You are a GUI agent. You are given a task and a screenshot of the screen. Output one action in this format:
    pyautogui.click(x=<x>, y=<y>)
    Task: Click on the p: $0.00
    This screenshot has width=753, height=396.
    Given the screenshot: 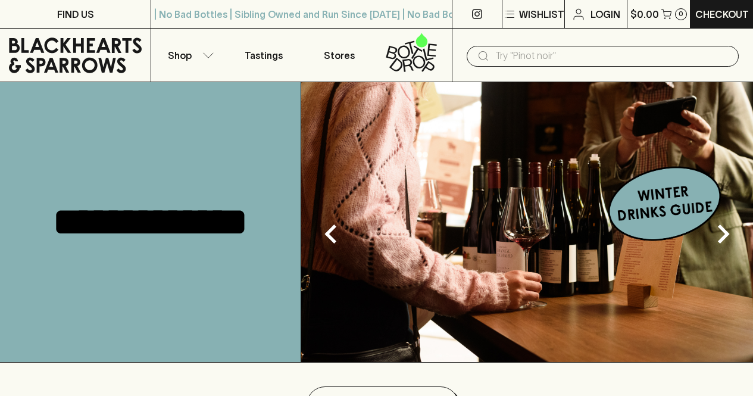 What is the action you would take?
    pyautogui.click(x=645, y=14)
    